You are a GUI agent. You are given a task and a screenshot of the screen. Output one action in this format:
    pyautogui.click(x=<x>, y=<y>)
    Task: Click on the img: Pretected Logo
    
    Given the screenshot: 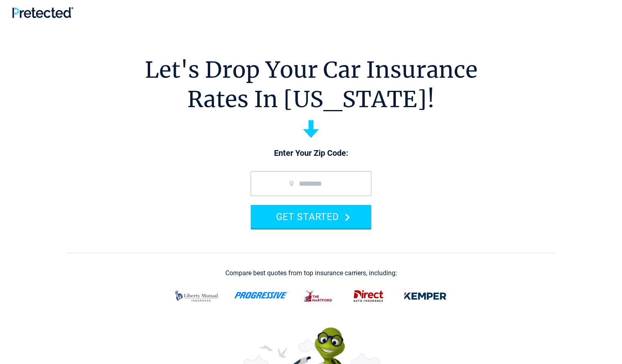 What is the action you would take?
    pyautogui.click(x=42, y=12)
    